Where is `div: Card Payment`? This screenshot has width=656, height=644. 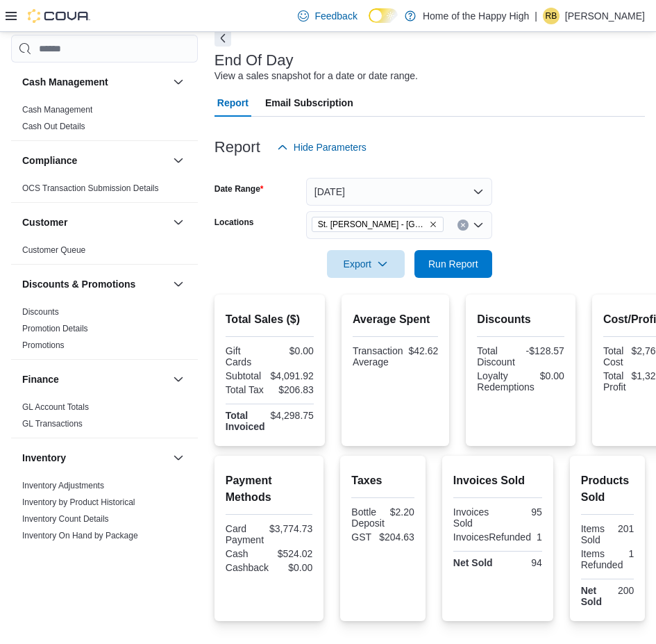 div: Card Payment is located at coordinates (245, 534).